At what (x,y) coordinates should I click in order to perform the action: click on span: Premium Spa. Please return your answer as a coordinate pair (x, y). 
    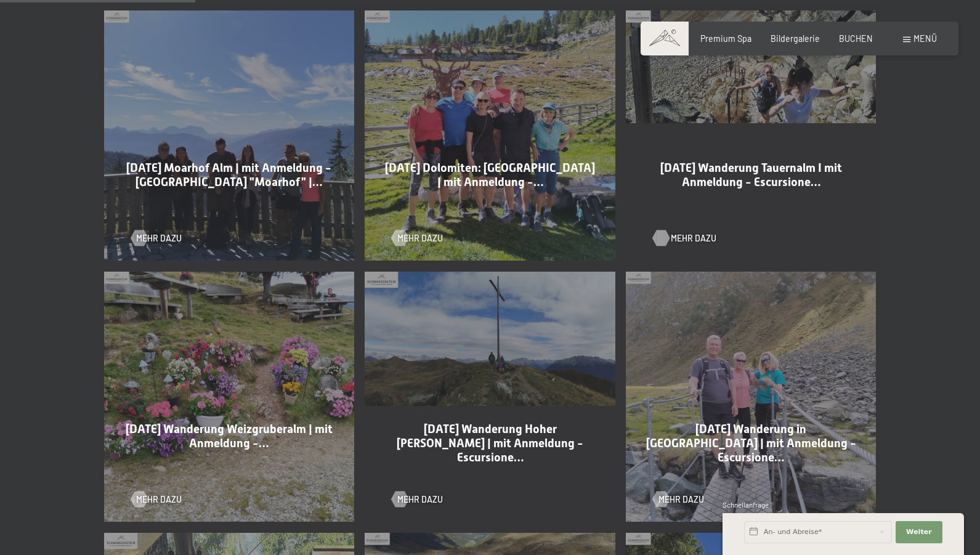
    Looking at the image, I should click on (726, 38).